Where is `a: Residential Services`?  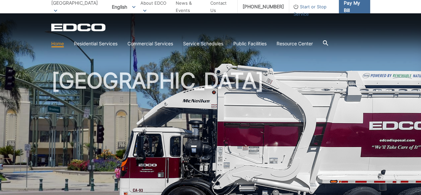 a: Residential Services is located at coordinates (96, 44).